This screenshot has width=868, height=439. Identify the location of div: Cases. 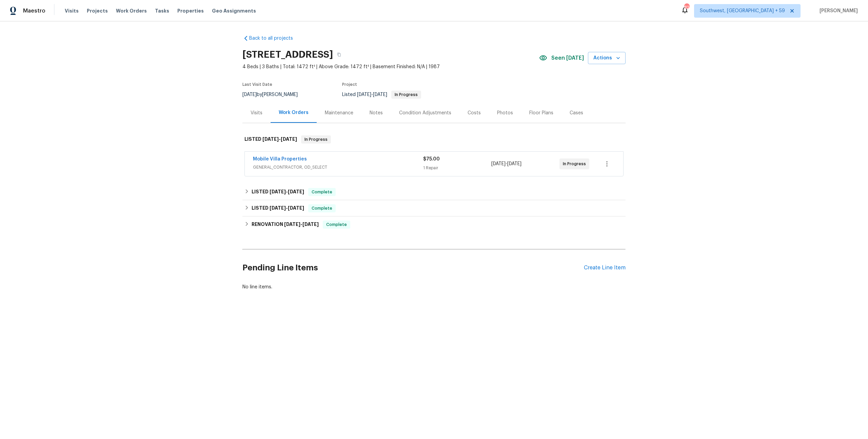
(576, 113).